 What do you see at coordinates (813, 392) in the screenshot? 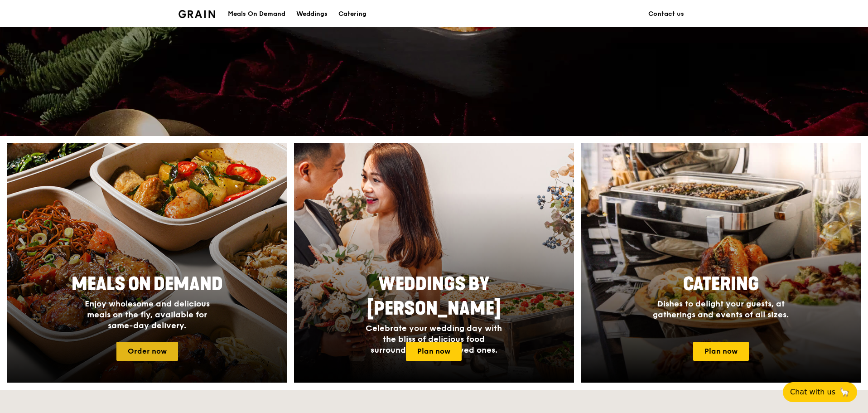
I see `span: Chat with us` at bounding box center [813, 392].